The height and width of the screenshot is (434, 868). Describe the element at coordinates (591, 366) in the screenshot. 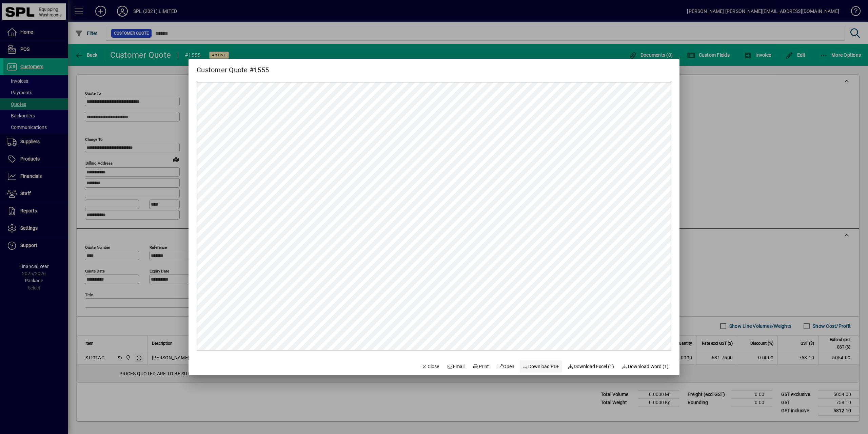

I see `button: Download Excel (1)` at that location.